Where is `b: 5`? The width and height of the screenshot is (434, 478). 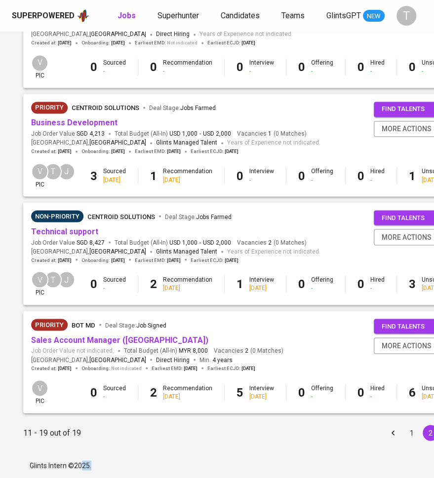
b: 5 is located at coordinates (240, 392).